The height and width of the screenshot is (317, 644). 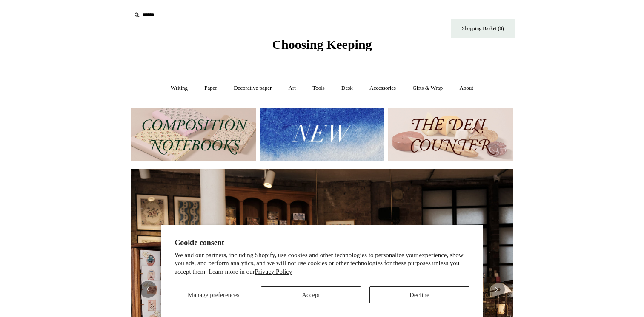 What do you see at coordinates (322, 47) in the screenshot?
I see `a: Choosing Keeping` at bounding box center [322, 47].